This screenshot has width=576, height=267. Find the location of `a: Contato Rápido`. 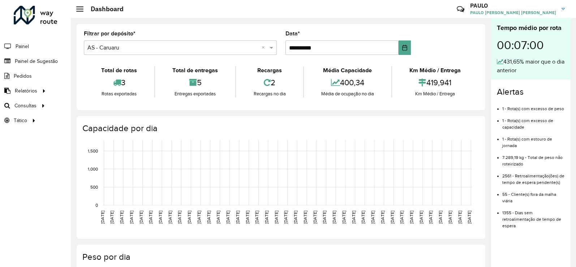

a: Contato Rápido is located at coordinates (461, 9).